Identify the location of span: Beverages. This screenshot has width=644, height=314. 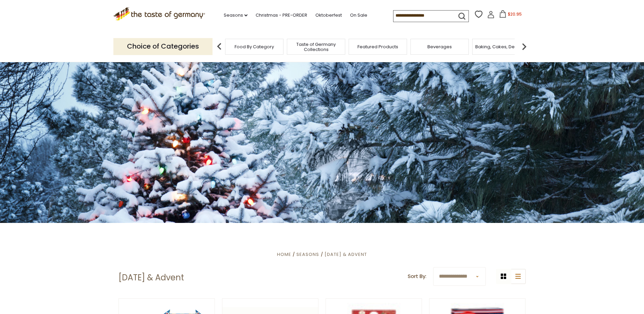
(440, 47).